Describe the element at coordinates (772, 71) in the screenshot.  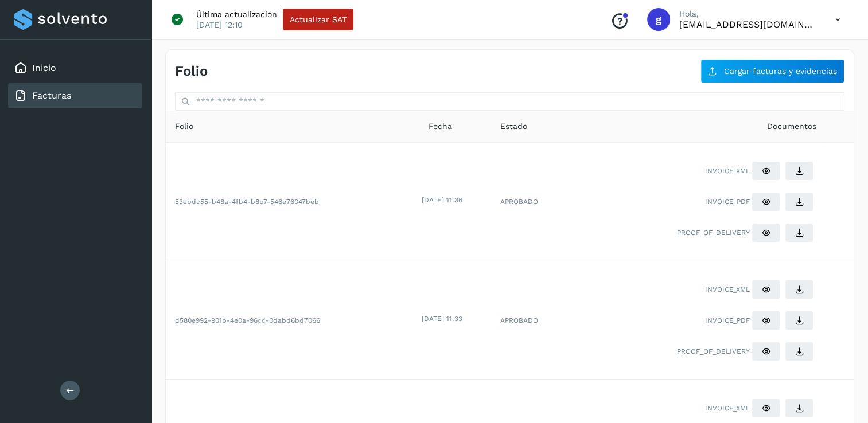
I see `button: Cargar facturas y evidencias` at that location.